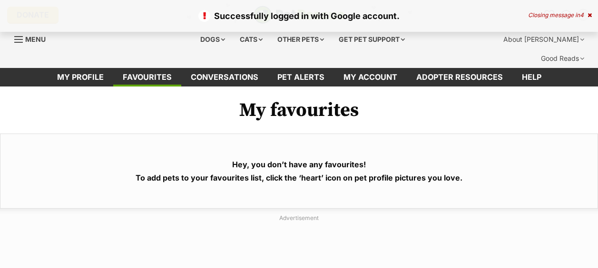  I want to click on span: Menu, so click(35, 39).